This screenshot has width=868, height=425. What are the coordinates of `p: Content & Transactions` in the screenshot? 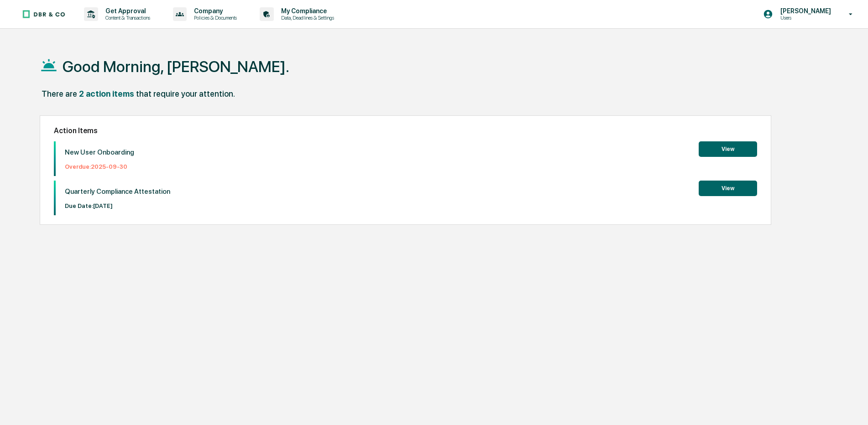 It's located at (127, 18).